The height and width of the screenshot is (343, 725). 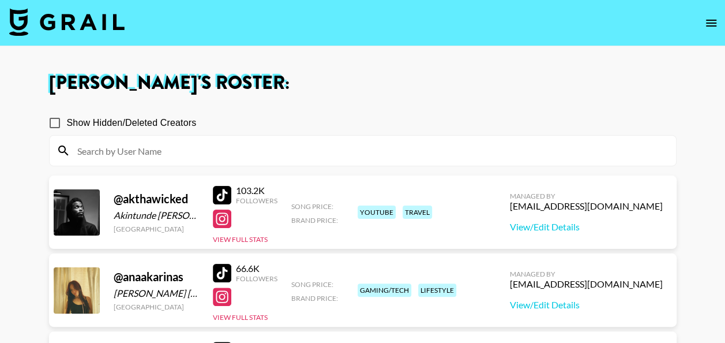 I want to click on div: youtube, so click(x=377, y=212).